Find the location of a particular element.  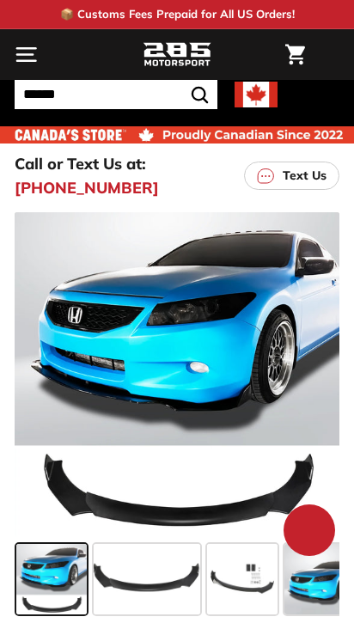

a: Cart is located at coordinates (295, 54).